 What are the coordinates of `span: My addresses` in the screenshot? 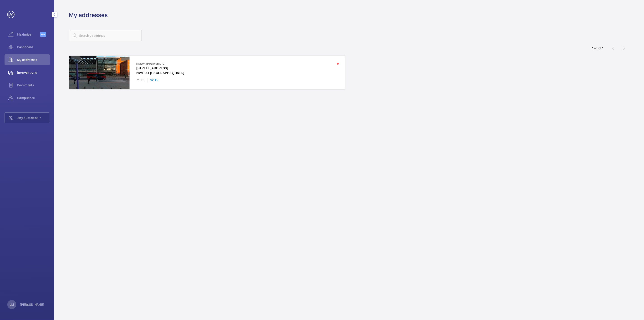 It's located at (33, 60).